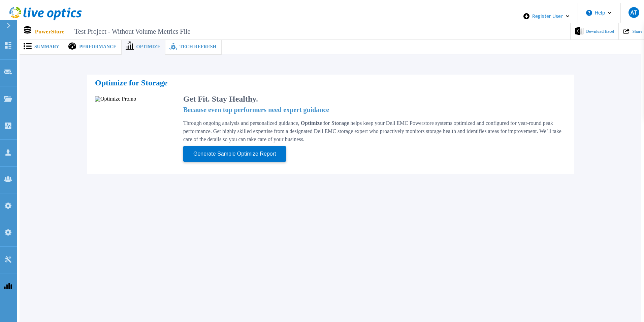 This screenshot has width=644, height=322. I want to click on span: Optimize, so click(149, 47).